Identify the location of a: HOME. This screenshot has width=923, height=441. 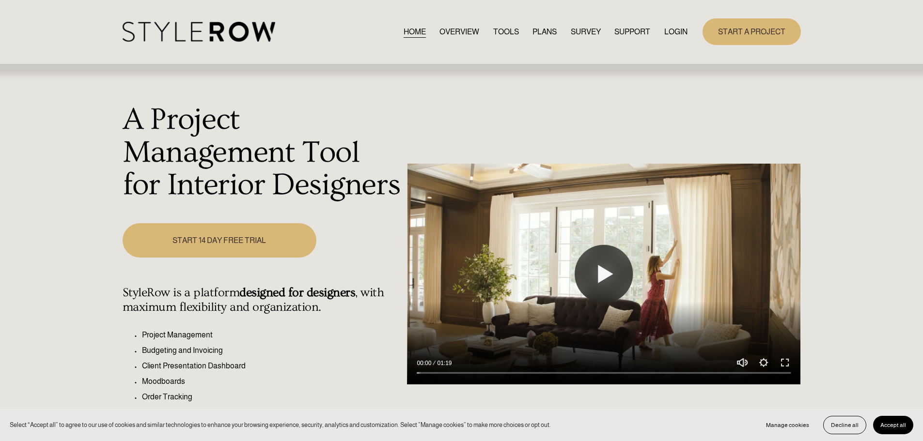
(415, 31).